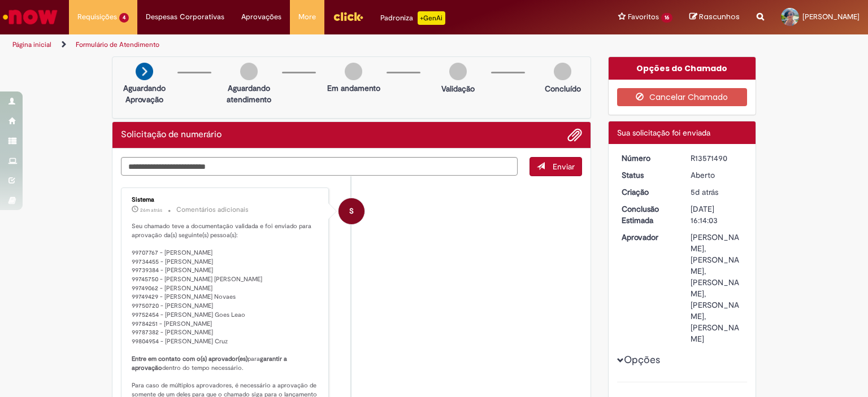 This screenshot has width=868, height=397. Describe the element at coordinates (319, 166) in the screenshot. I see `textarea: Digite sua mensagem aqui...` at that location.